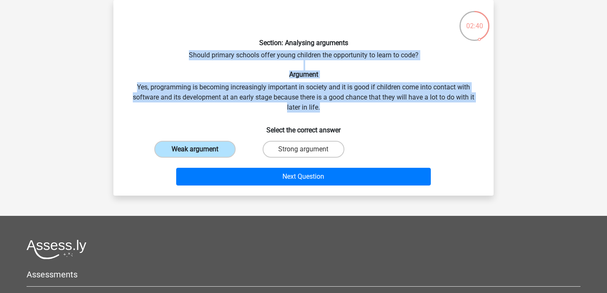 This screenshot has height=293, width=607. Describe the element at coordinates (303, 98) in the screenshot. I see `div: Should primary schools offer young children the opportunity to learn to code? Yes, programming is...` at that location.